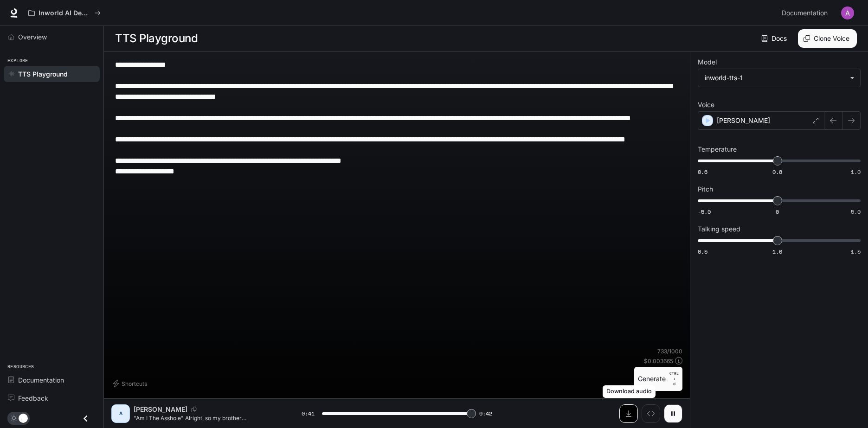 This screenshot has width=868, height=428. Describe the element at coordinates (674, 376) in the screenshot. I see `p: CTRL +` at that location.